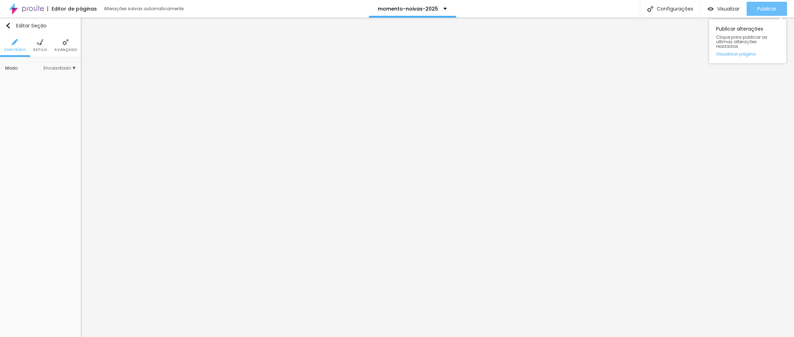 The height and width of the screenshot is (337, 794). Describe the element at coordinates (144, 9) in the screenshot. I see `div: Alterações salvas automaticamente` at that location.